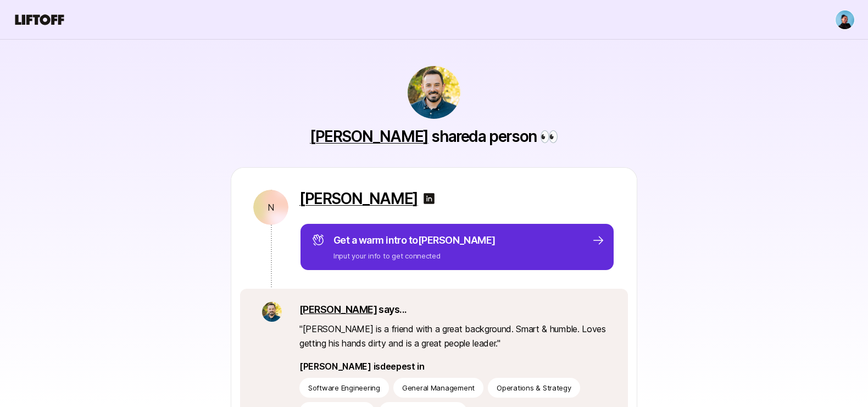 The image size is (868, 407). What do you see at coordinates (271, 230) in the screenshot?
I see `a: N` at bounding box center [271, 230].